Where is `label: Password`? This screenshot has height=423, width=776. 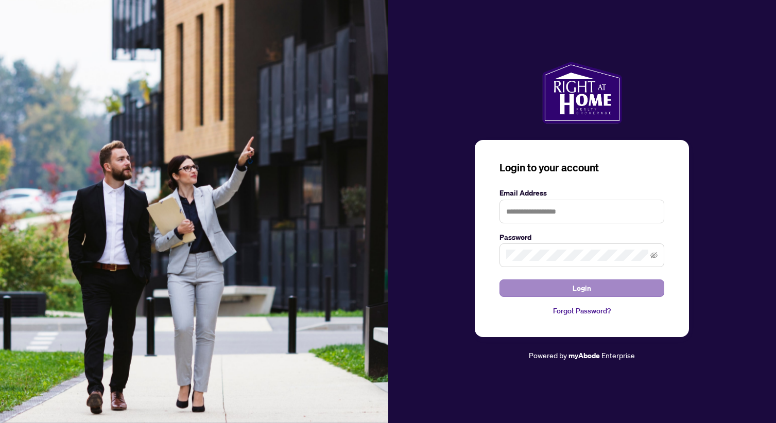
label: Password is located at coordinates (582, 237).